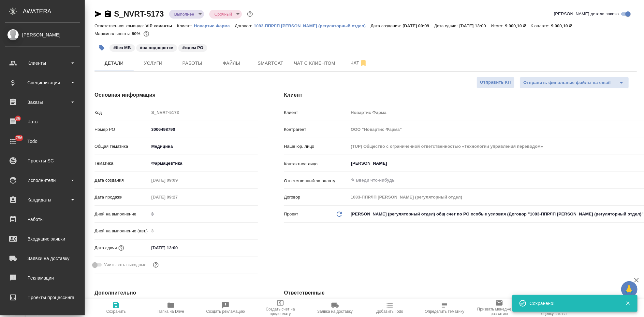 The width and height of the screenshot is (644, 317). Describe the element at coordinates (316, 113) in the screenshot. I see `p: Клиент` at that location.